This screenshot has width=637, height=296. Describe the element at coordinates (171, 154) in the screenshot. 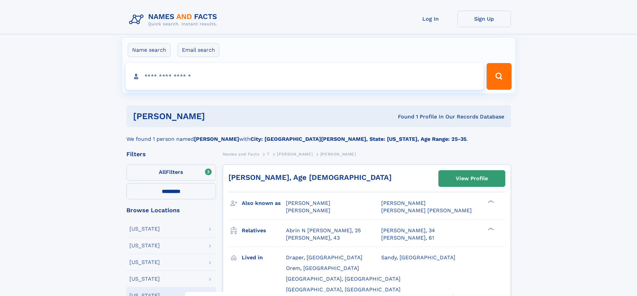

I see `div: Filters` at that location.